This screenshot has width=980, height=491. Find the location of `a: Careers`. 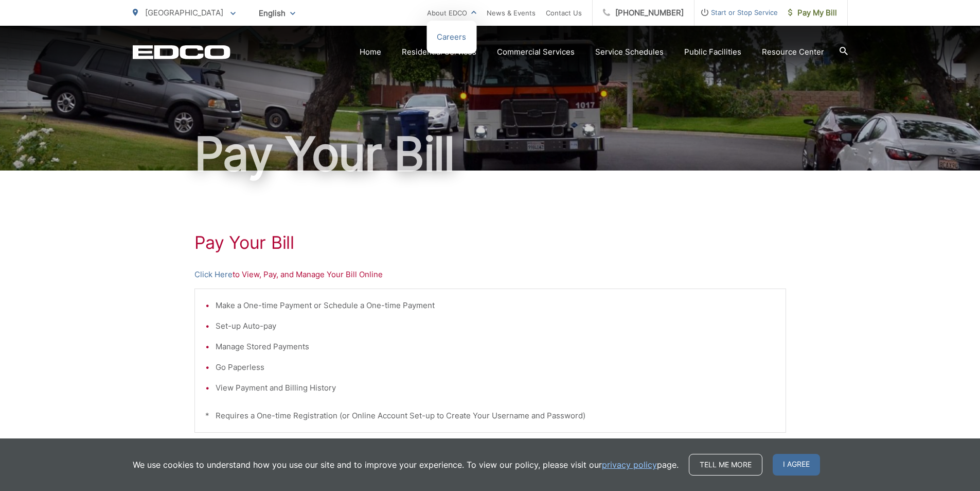

a: Careers is located at coordinates (451, 37).